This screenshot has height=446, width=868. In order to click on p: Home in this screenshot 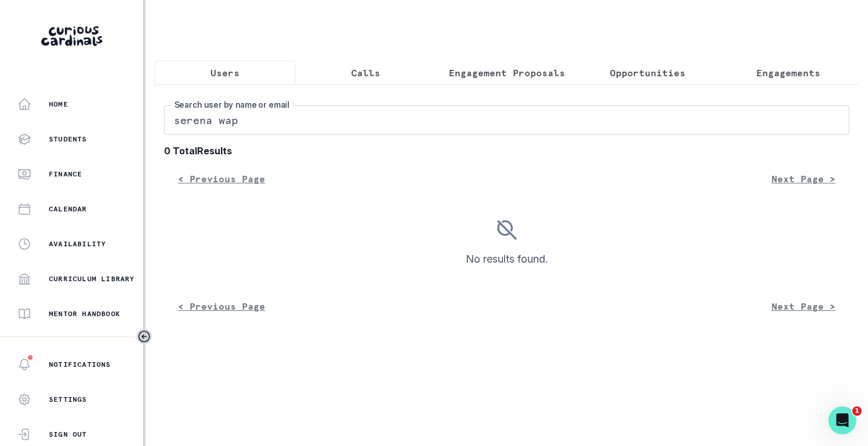, I will do `click(58, 104)`.